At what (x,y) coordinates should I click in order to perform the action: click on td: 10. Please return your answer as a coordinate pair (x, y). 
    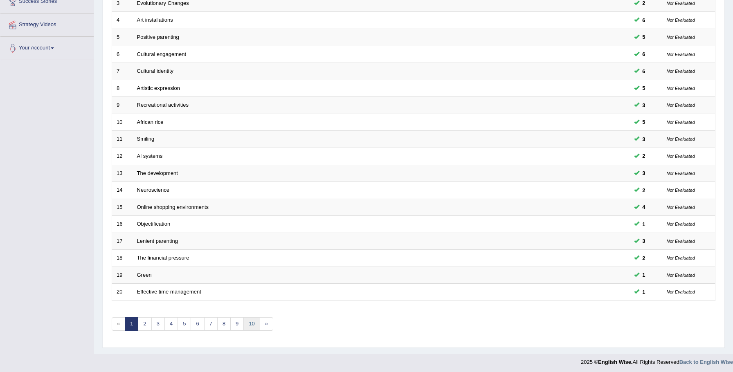
    Looking at the image, I should click on (122, 122).